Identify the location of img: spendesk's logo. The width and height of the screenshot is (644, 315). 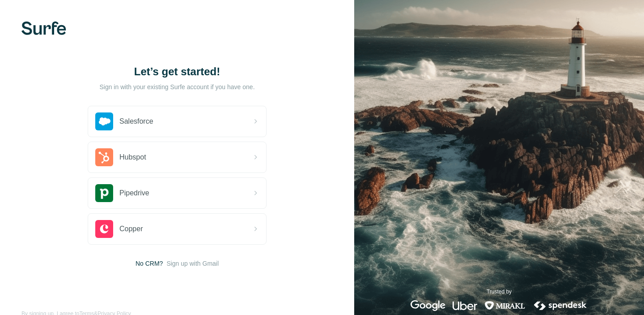
(560, 306).